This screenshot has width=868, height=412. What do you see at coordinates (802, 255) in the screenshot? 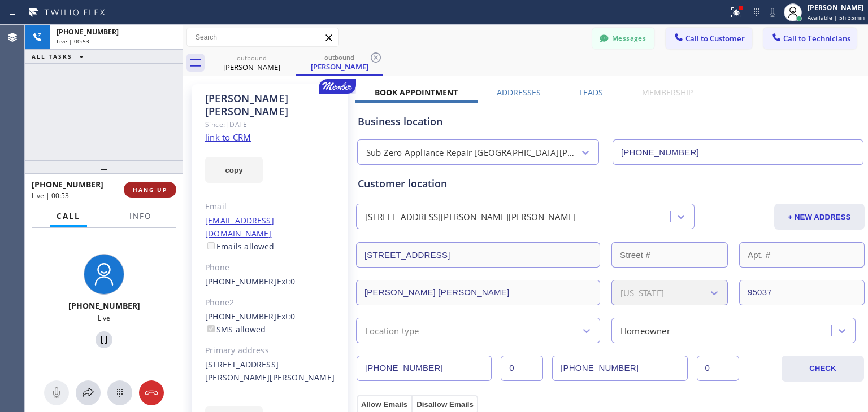
I see `input: Apt. #` at bounding box center [802, 255].